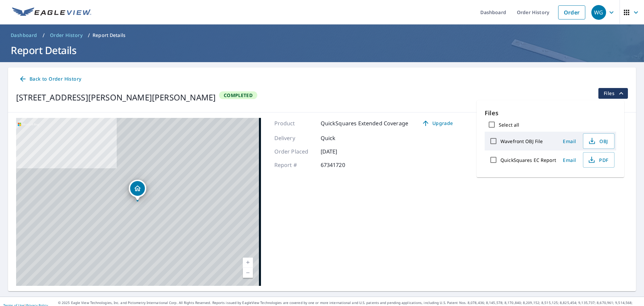 The width and height of the screenshot is (644, 306). Describe the element at coordinates (295, 165) in the screenshot. I see `p: Report #` at that location.